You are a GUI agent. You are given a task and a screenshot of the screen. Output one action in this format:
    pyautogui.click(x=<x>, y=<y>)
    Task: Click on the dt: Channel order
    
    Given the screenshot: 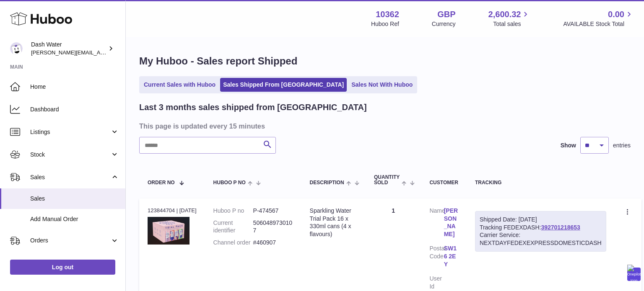 What is the action you would take?
    pyautogui.click(x=233, y=243)
    